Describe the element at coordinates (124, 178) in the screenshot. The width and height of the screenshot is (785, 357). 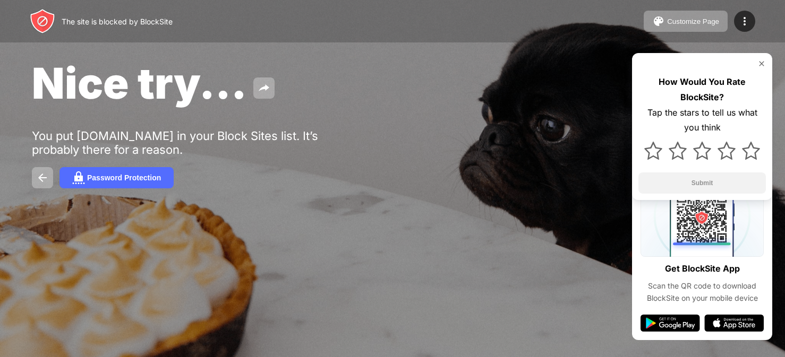
I see `div: Password Protection` at that location.